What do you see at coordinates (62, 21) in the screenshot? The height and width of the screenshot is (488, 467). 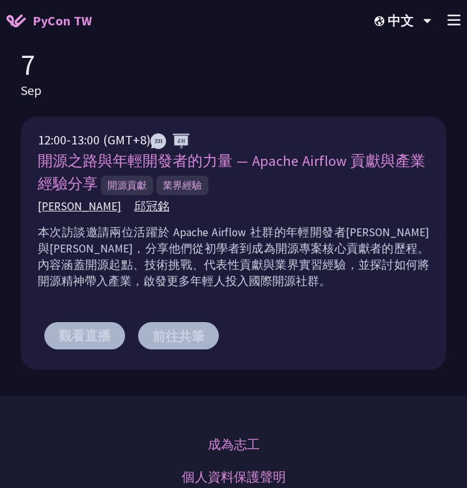 I see `span: PyCon TW` at bounding box center [62, 21].